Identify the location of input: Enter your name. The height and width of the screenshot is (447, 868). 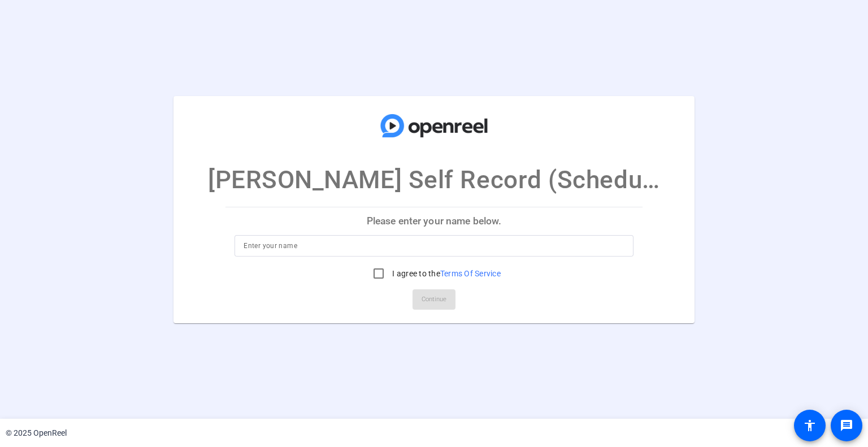
(434, 246).